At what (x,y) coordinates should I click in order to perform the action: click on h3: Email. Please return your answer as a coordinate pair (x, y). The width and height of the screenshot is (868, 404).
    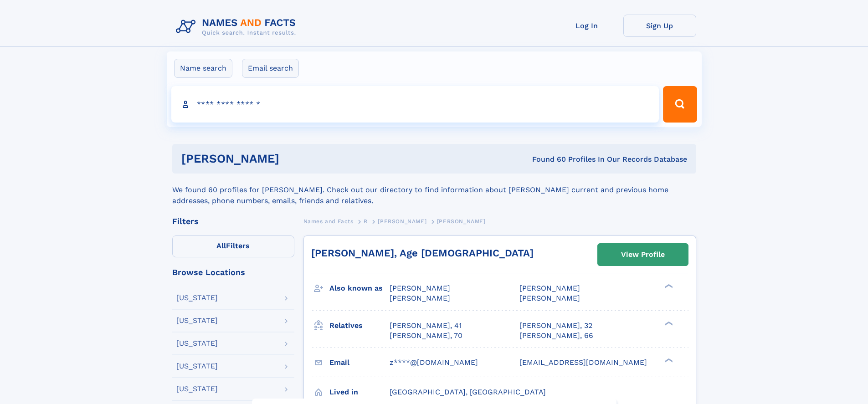
    Looking at the image, I should click on (359, 363).